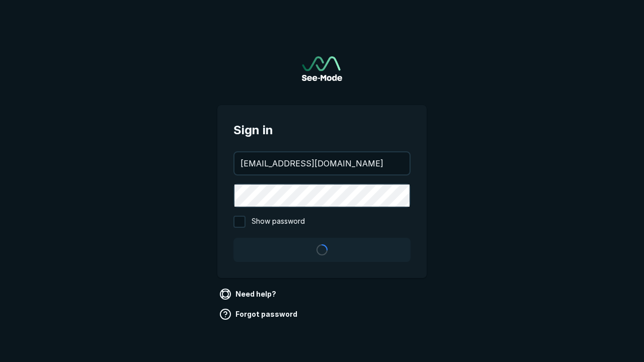  What do you see at coordinates (322, 68) in the screenshot?
I see `img: See-Mode Logo` at bounding box center [322, 68].